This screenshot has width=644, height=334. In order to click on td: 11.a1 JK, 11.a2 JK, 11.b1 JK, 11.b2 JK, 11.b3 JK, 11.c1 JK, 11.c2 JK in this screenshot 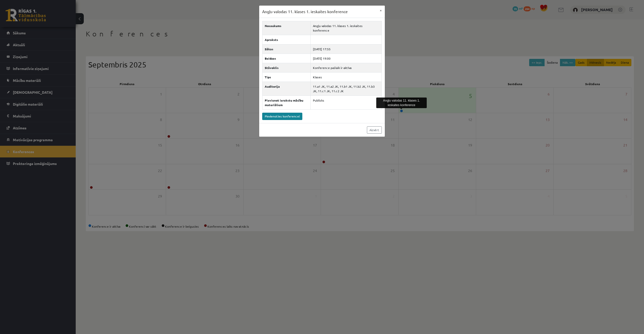, I will do `click(346, 88)`.